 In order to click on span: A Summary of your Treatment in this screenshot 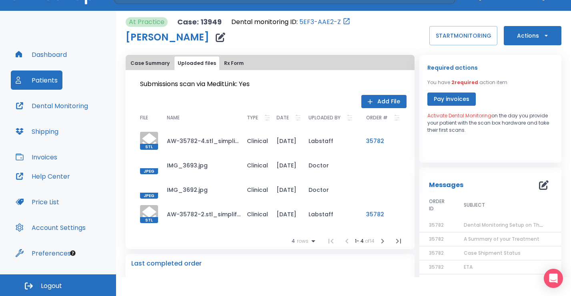, I will do `click(502, 239)`.